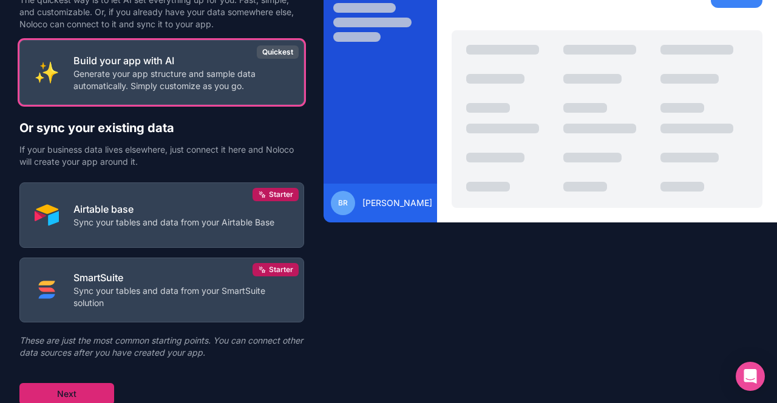 The height and width of the screenshot is (403, 777). What do you see at coordinates (161, 347) in the screenshot?
I see `p: These are just the most common starting points. You can connect other data sources after you have...` at bounding box center [161, 347].